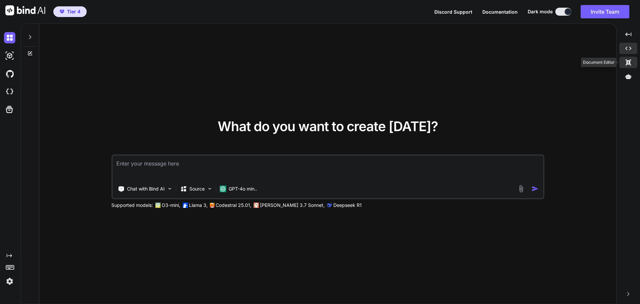 This screenshot has height=304, width=640. Describe the element at coordinates (74, 12) in the screenshot. I see `span: Tier 4` at that location.